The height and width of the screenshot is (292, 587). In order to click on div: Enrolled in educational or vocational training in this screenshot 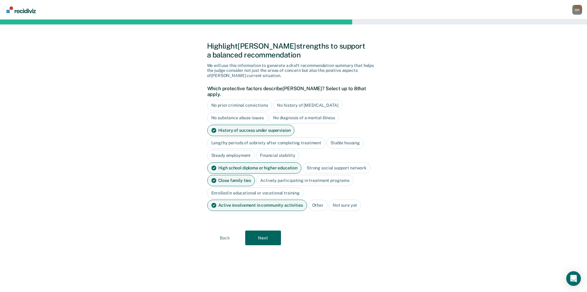, I will do `click(255, 193)`.